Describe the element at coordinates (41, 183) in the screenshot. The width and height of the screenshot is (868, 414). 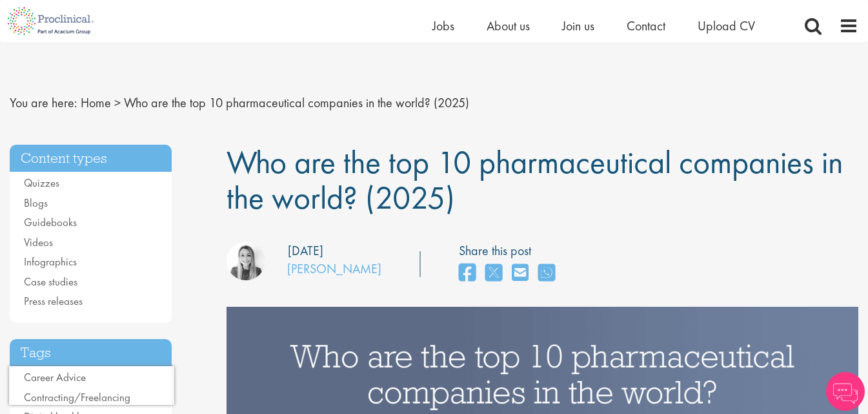
I see `a: Quizzes` at that location.